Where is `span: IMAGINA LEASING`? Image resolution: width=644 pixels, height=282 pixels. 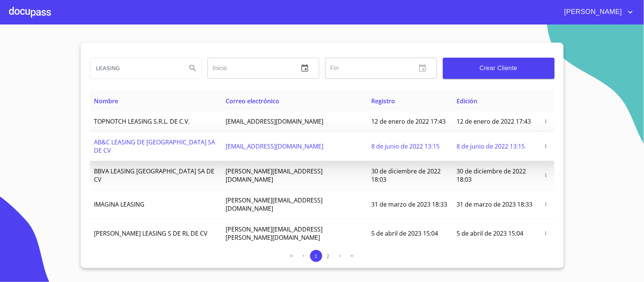
span: IMAGINA LEASING is located at coordinates (120, 204).